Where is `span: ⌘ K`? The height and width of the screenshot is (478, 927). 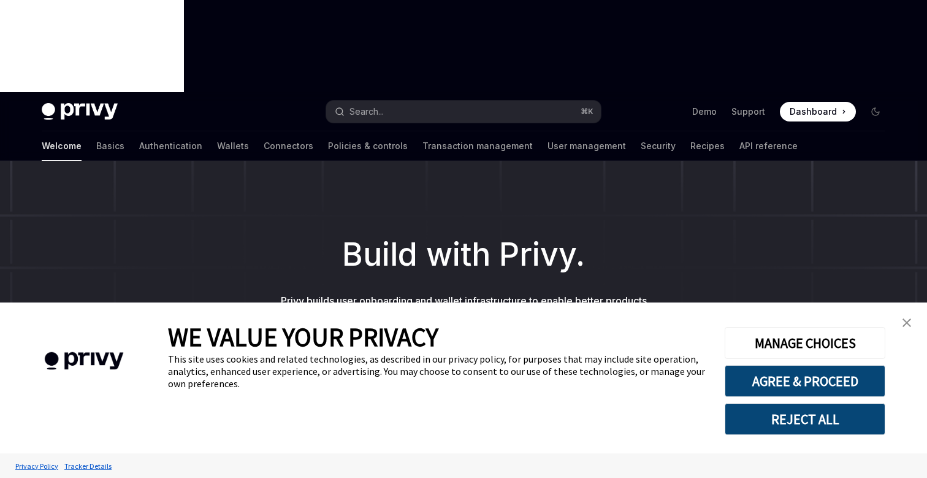
span: ⌘ K is located at coordinates (587, 112).